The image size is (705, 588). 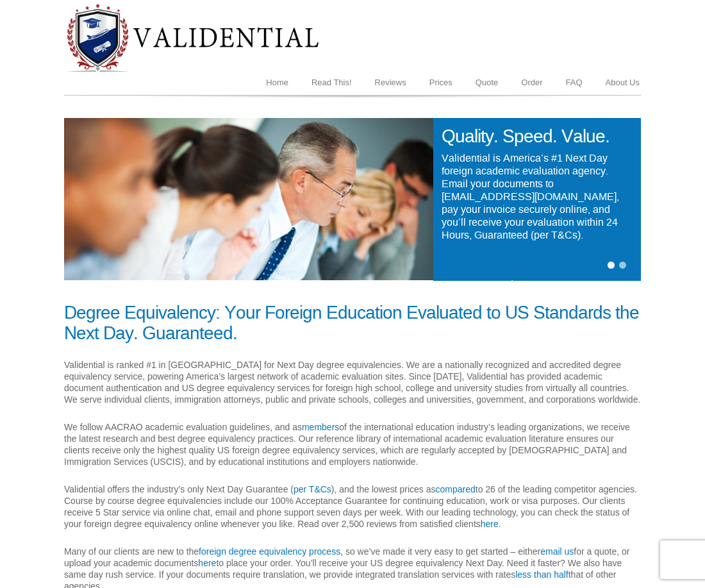 What do you see at coordinates (249, 199) in the screenshot?
I see `img: Validential` at bounding box center [249, 199].